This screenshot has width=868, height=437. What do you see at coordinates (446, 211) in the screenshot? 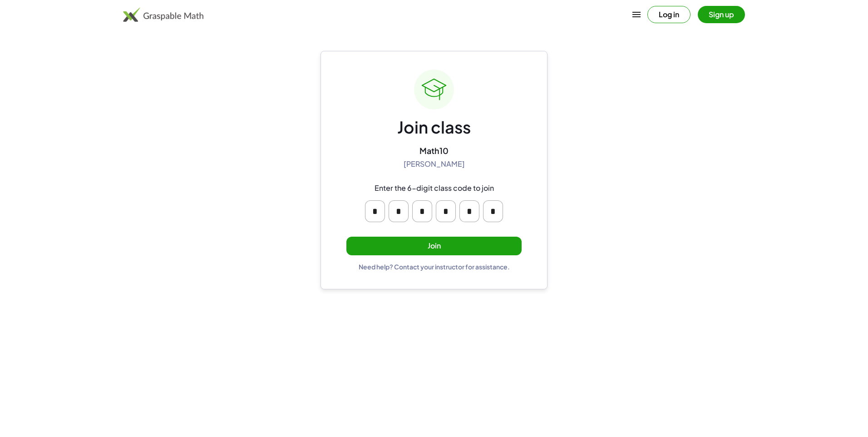
I see `input: Please enter OTP character 4` at bounding box center [446, 211].